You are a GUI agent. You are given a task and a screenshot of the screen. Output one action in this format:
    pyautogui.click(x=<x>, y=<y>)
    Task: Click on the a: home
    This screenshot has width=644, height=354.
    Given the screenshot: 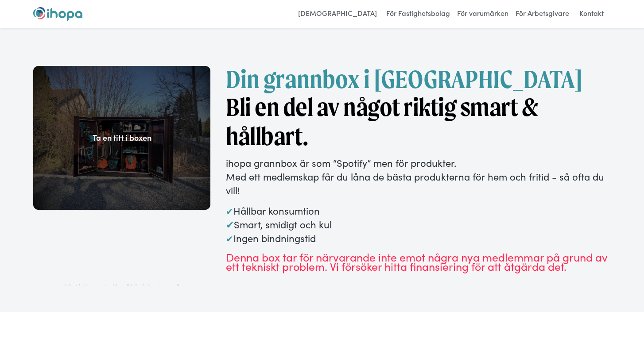 What is the action you would take?
    pyautogui.click(x=58, y=14)
    